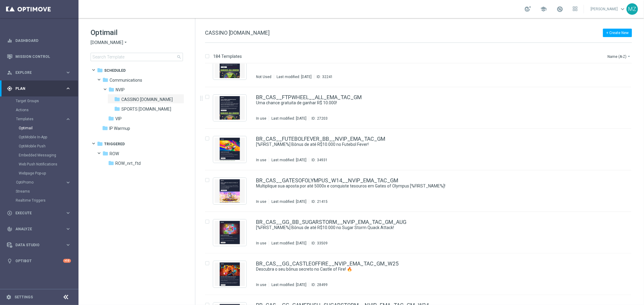  Describe the element at coordinates (119, 128) in the screenshot. I see `span: IP Warmup` at that location.